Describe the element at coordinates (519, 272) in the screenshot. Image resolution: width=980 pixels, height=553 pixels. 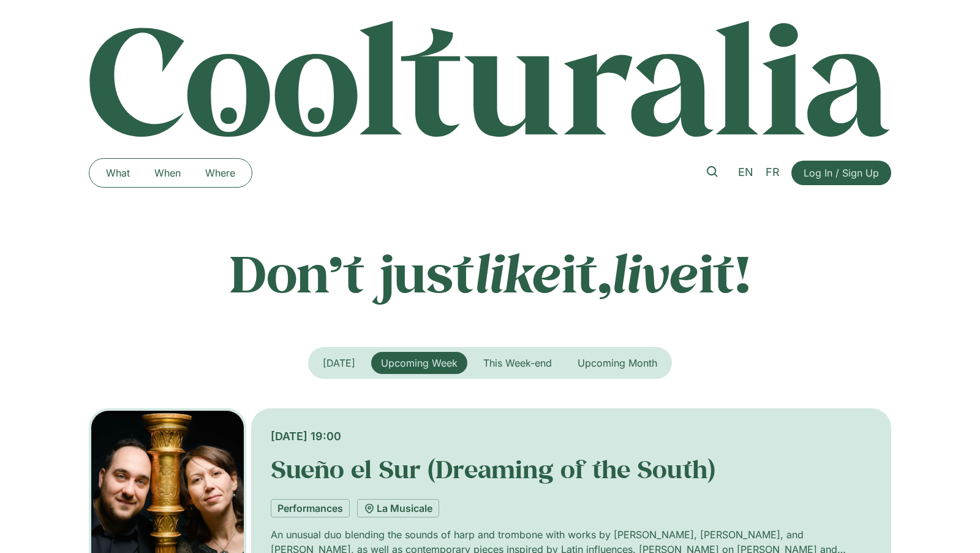
I see `em: like` at that location.